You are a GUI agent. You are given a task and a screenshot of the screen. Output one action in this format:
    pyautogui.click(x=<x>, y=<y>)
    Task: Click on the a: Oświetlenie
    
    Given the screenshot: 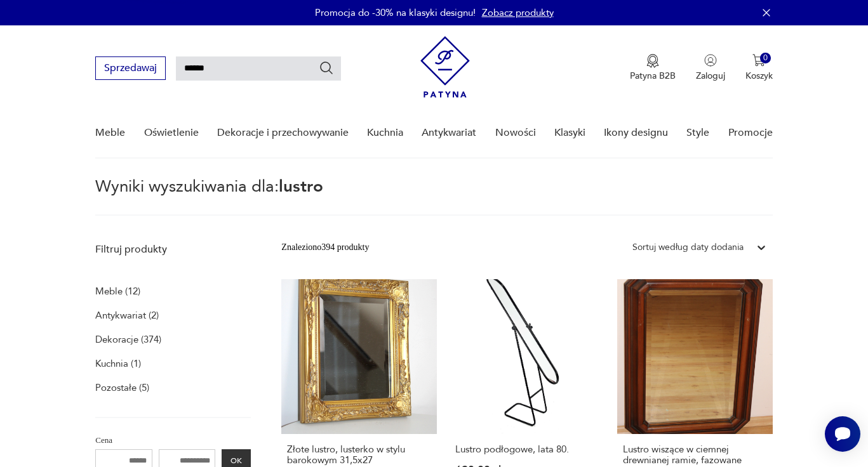 What is the action you would take?
    pyautogui.click(x=171, y=132)
    